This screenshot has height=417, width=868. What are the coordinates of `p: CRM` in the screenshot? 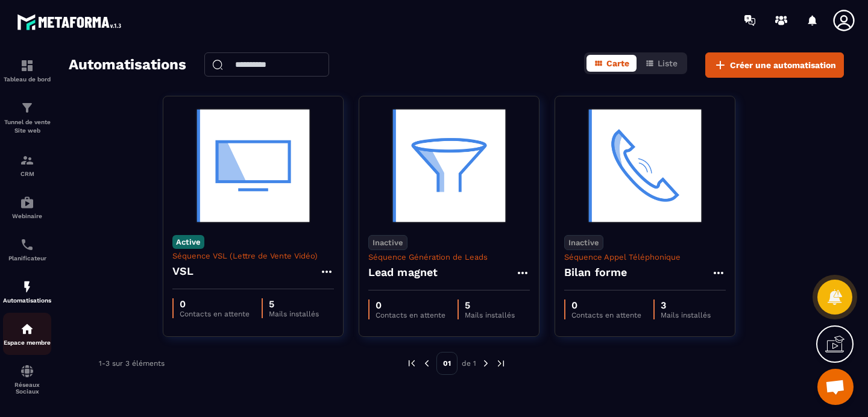 It's located at (27, 174).